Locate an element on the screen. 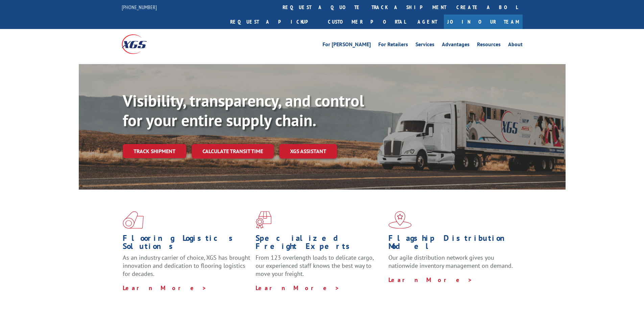 This screenshot has height=310, width=644. b: Visibility, transparency, and control for your entire supply chain. is located at coordinates (243, 110).